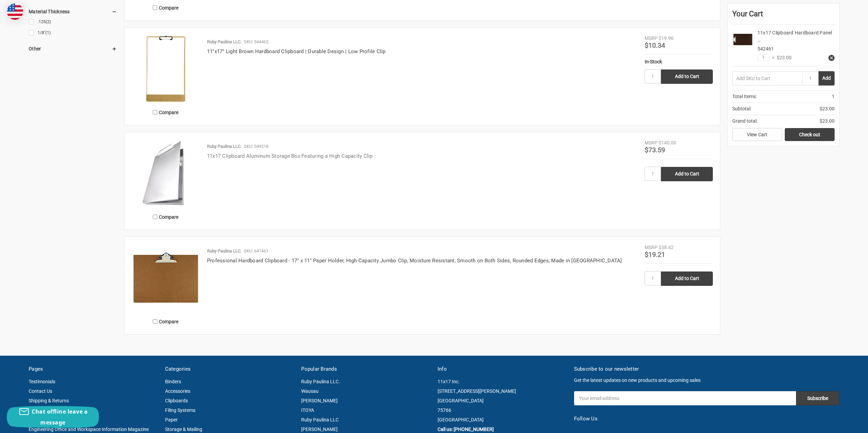 Image resolution: width=868 pixels, height=433 pixels. What do you see at coordinates (180, 411) in the screenshot?
I see `a: Filing Systems` at bounding box center [180, 411].